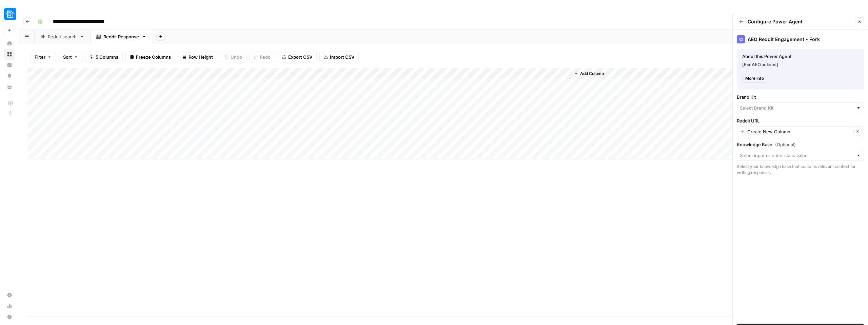  What do you see at coordinates (200, 57) in the screenshot?
I see `span: Row Height` at bounding box center [200, 57].